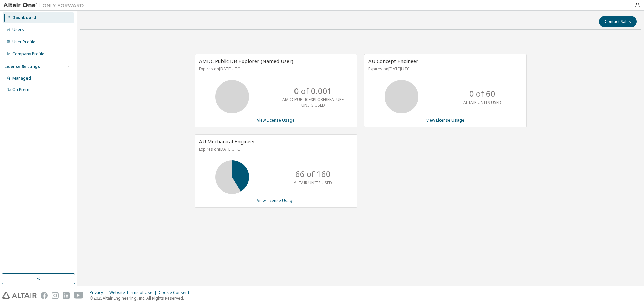 The width and height of the screenshot is (644, 305). Describe the element at coordinates (313, 91) in the screenshot. I see `p: 0 of 0.001` at that location.